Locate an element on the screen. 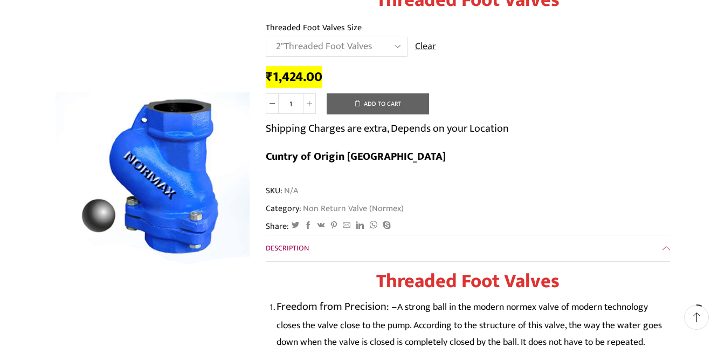 This screenshot has width=725, height=346. span: Freedom from Precision: – is located at coordinates (337, 306).